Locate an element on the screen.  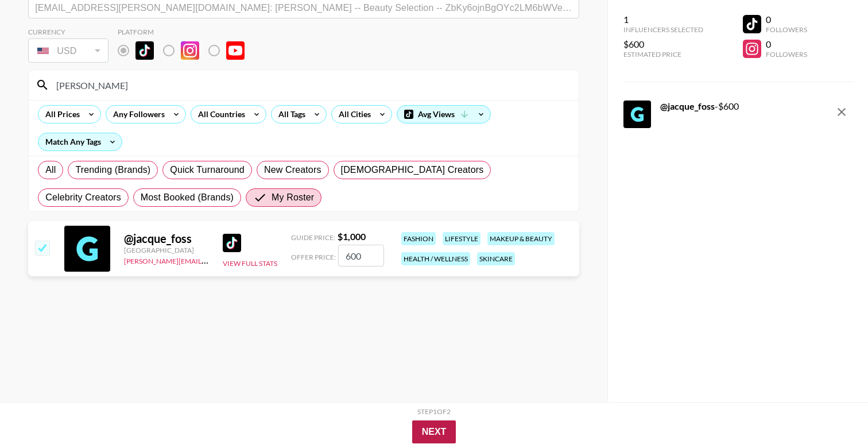
div: Platform is located at coordinates (186, 32).